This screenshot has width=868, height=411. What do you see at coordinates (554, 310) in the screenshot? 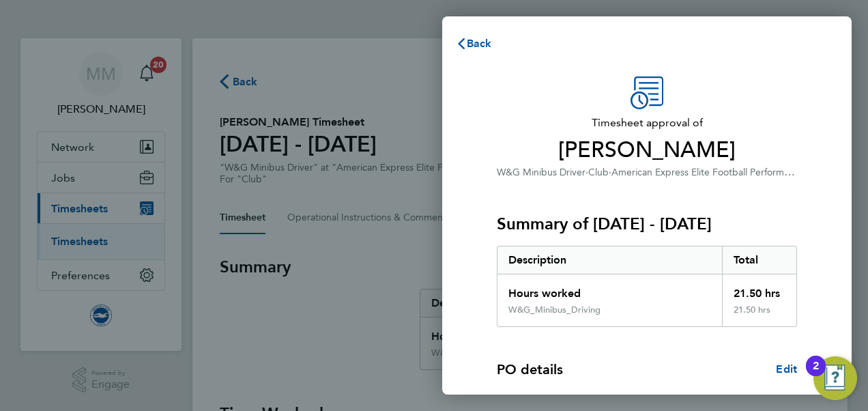
I see `div: W&G_Minibus_Driving` at bounding box center [554, 310].